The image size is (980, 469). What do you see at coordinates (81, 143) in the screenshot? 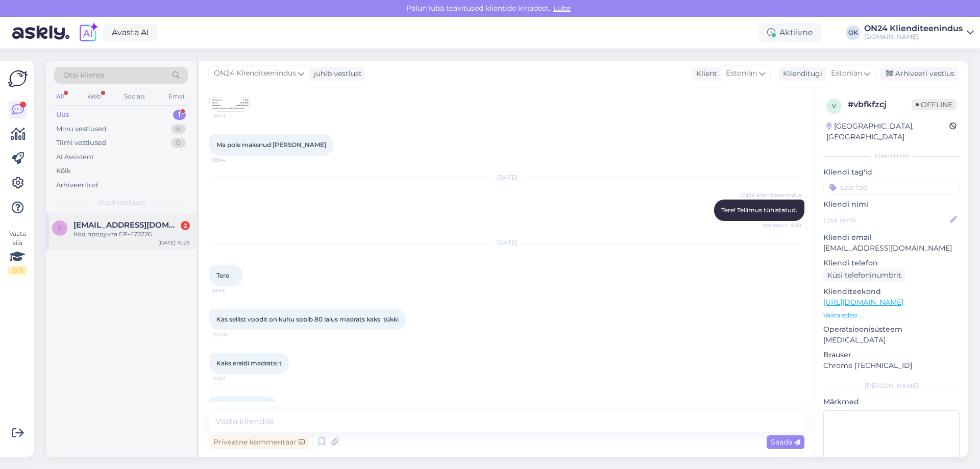
I see `div: Tiimi vestlused` at bounding box center [81, 143].